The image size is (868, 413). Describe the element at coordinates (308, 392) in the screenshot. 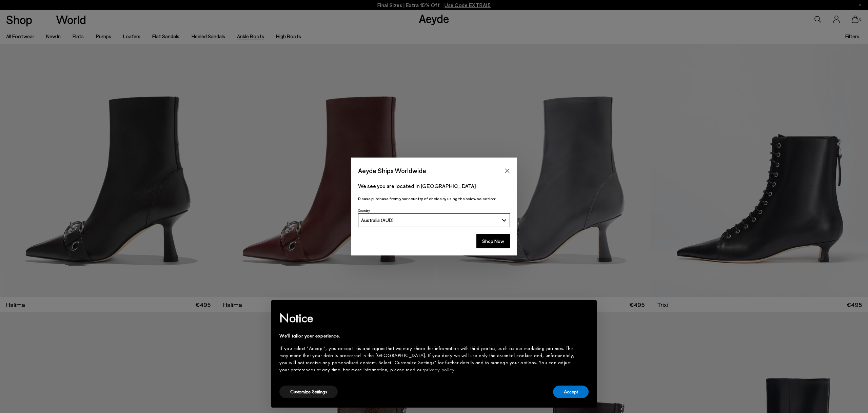

I see `button: Customize Settings` at that location.